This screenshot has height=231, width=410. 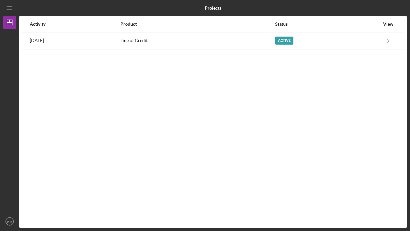 What do you see at coordinates (10, 221) in the screenshot?
I see `button: RM` at bounding box center [10, 221].